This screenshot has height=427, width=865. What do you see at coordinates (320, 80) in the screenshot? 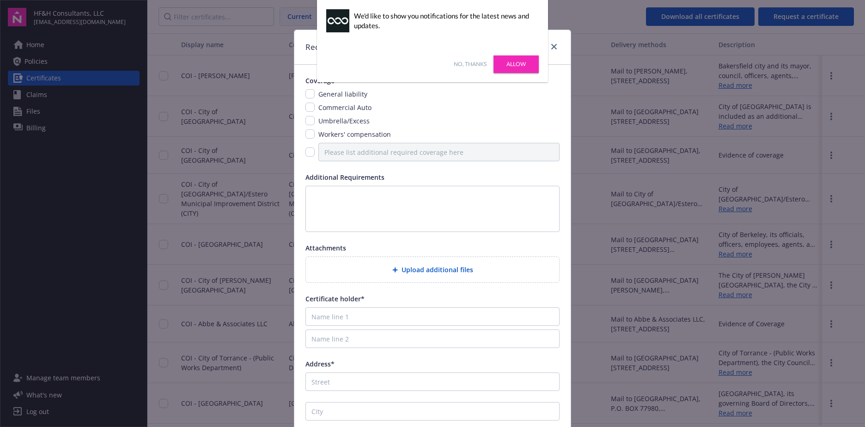
I see `span: Coverage` at bounding box center [320, 80].